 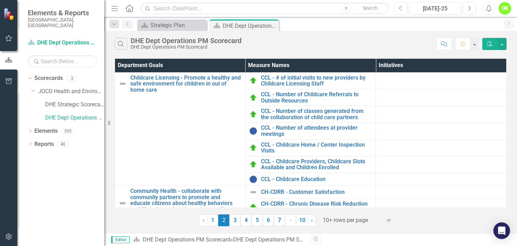 What do you see at coordinates (246, 220) in the screenshot?
I see `a: 4` at bounding box center [246, 220].